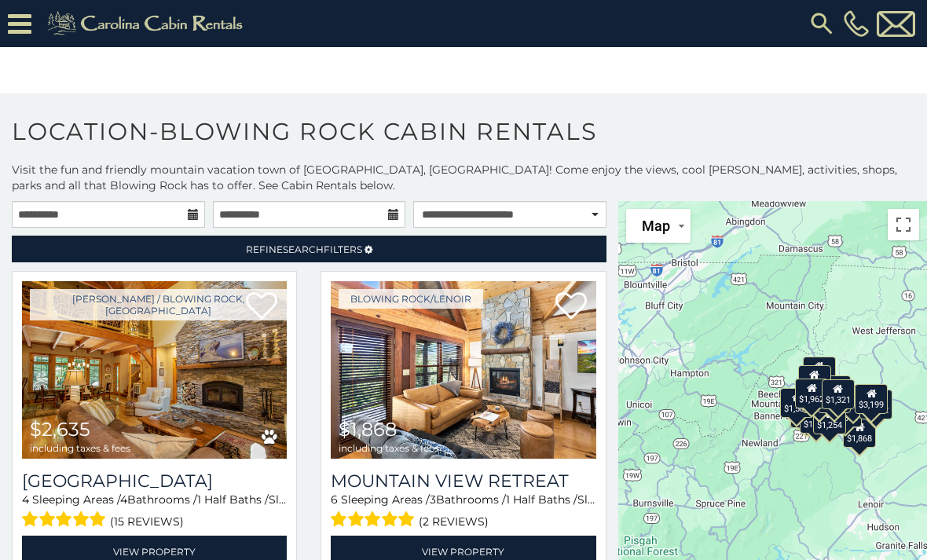 Image resolution: width=927 pixels, height=560 pixels. I want to click on h3: Mountain View Retreat, so click(463, 481).